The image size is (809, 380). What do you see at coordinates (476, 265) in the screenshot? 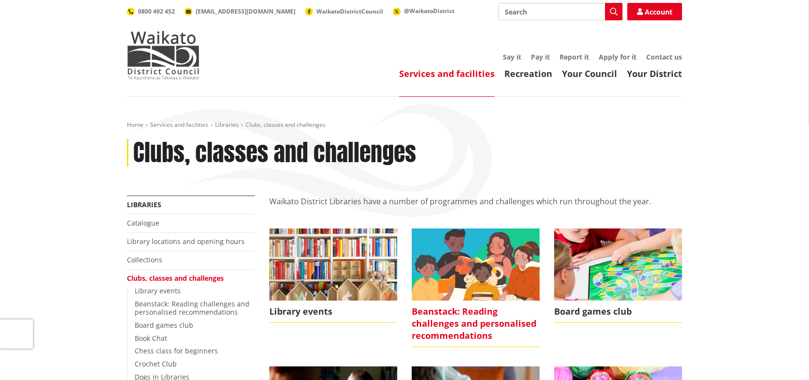
I see `img: beanstack 2023` at bounding box center [476, 265].